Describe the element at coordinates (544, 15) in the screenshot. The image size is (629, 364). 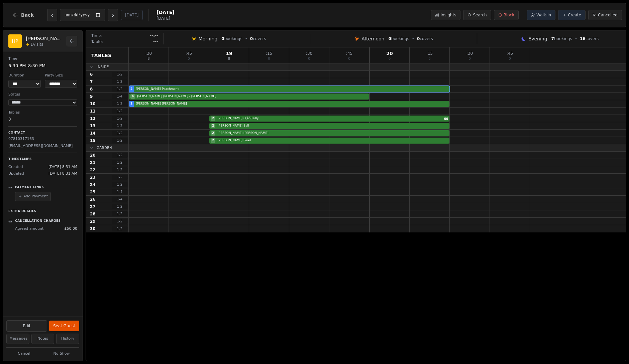
I see `span: Walk-in` at that location.